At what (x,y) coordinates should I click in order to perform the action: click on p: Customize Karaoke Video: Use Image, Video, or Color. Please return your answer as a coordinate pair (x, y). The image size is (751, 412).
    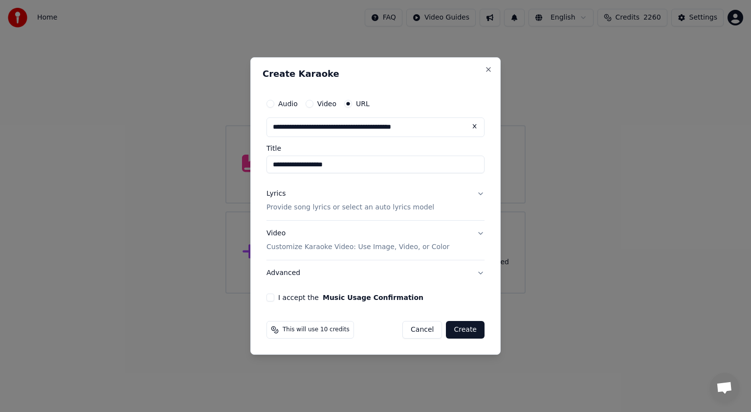
    Looking at the image, I should click on (358, 247).